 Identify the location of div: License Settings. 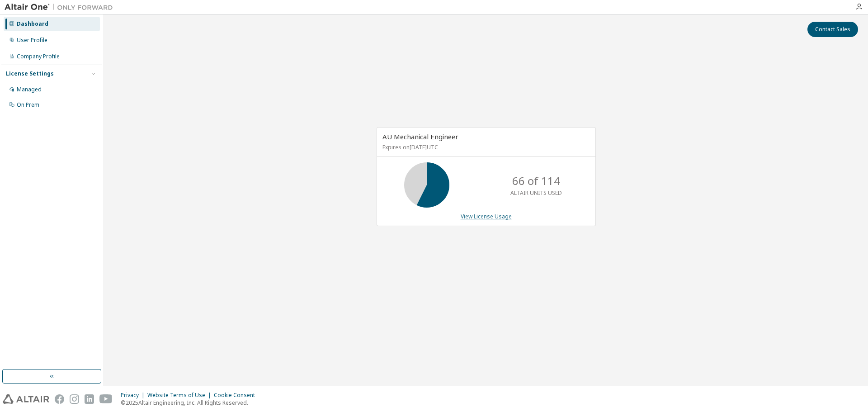
(30, 74).